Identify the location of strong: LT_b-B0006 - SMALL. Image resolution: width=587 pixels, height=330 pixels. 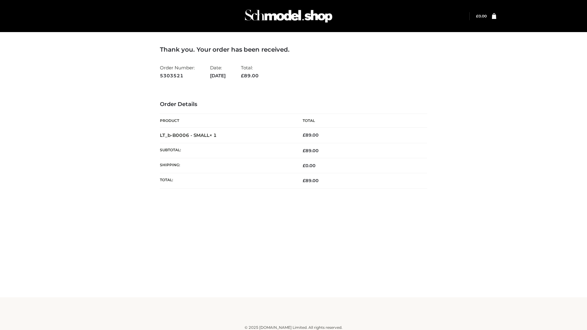
(188, 135).